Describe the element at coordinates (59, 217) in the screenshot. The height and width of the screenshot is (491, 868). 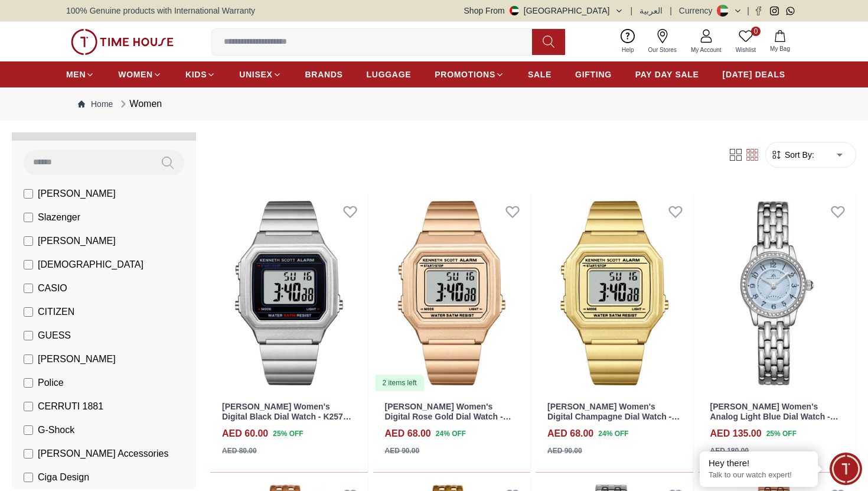
I see `span: Slazenger` at that location.